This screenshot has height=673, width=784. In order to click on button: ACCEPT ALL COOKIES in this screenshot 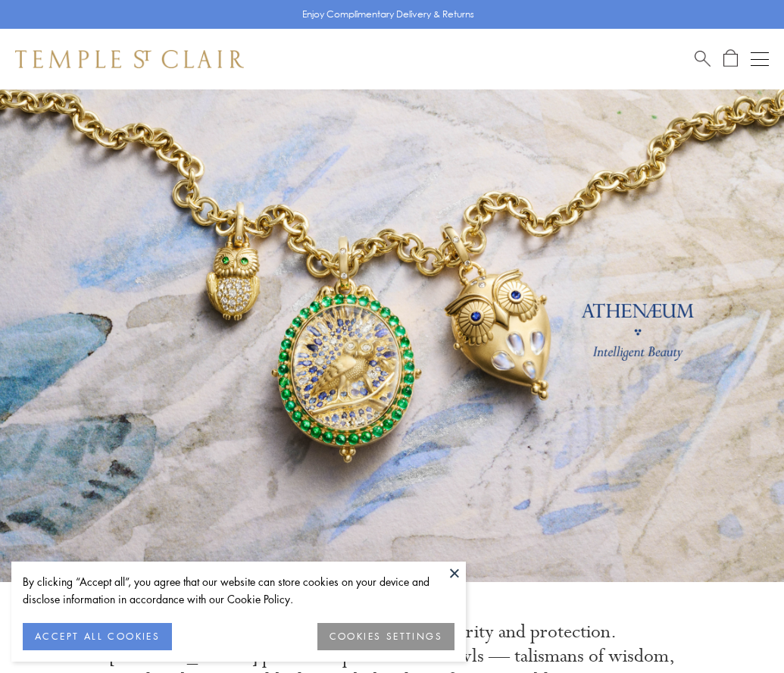, I will do `click(97, 636)`.